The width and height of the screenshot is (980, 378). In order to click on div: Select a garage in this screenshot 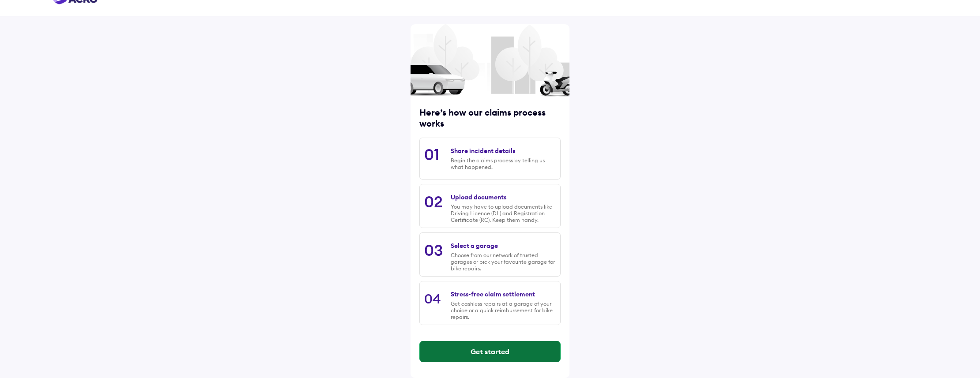, I will do `click(474, 246)`.